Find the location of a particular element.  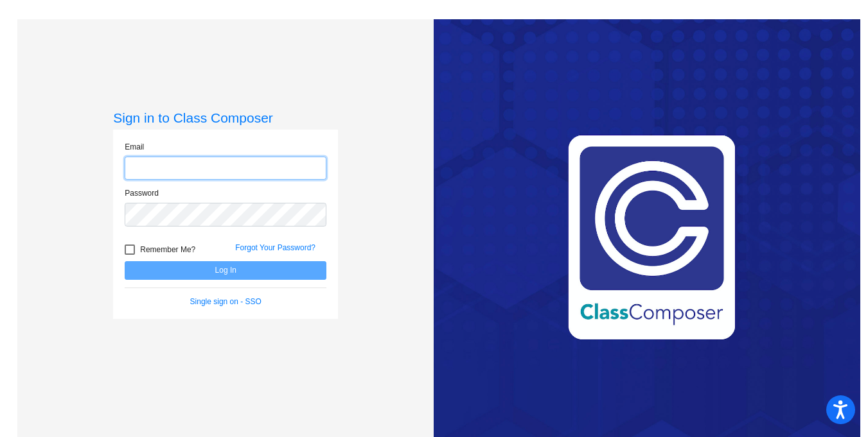

button: Log In is located at coordinates (226, 270).